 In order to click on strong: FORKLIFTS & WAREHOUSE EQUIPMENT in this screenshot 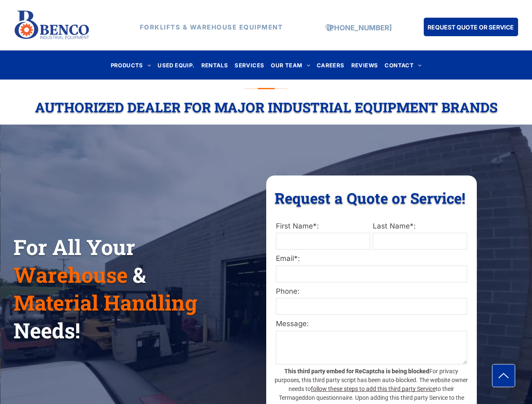, I will do `click(211, 27)`.